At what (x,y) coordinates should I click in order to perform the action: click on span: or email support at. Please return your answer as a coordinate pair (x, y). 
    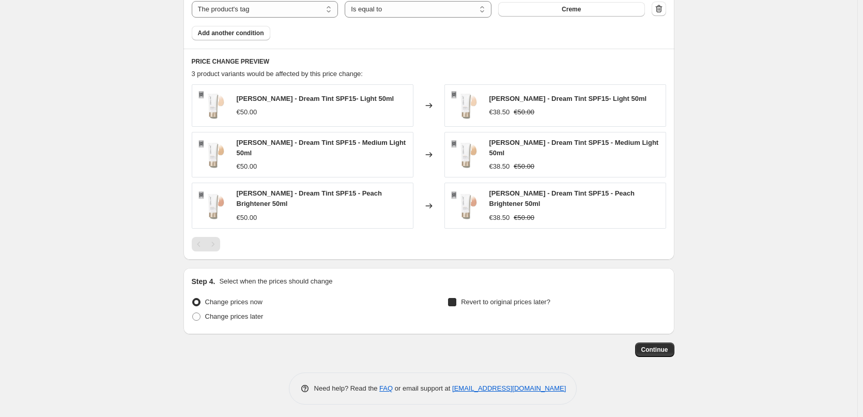
    Looking at the image, I should click on (422, 388).